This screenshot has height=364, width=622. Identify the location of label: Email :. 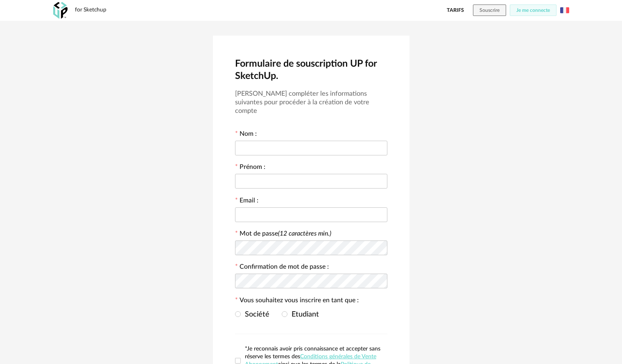
(246, 202).